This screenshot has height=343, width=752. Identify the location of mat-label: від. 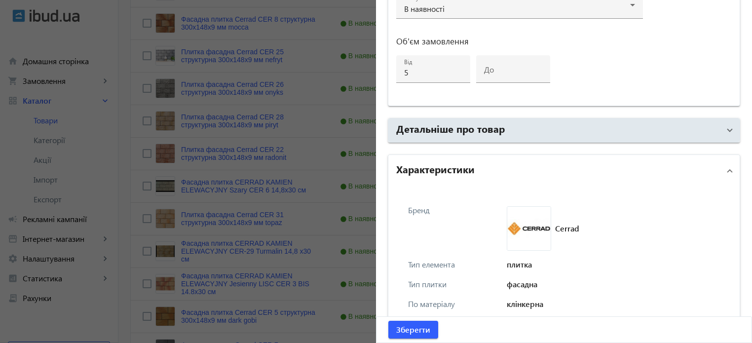
(408, 62).